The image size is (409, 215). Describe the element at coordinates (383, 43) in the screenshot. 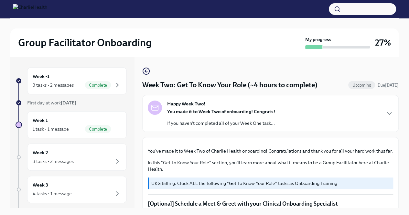

I see `h3: 27%` at that location.